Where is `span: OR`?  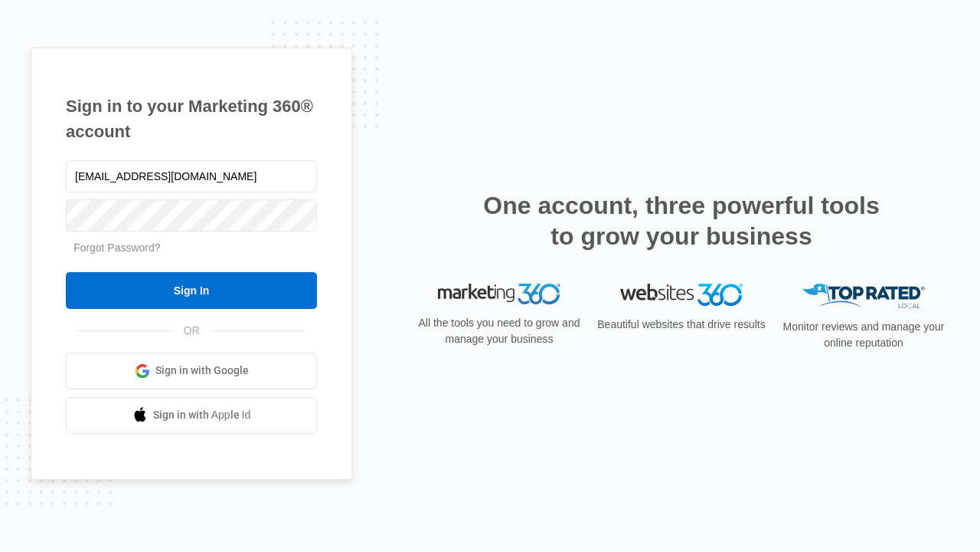
span: OR is located at coordinates (191, 330).